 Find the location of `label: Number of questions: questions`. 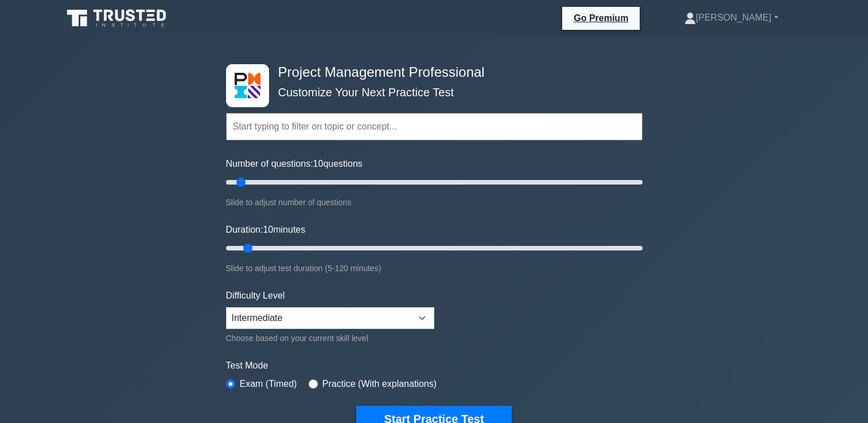

label: Number of questions: questions is located at coordinates (294, 164).